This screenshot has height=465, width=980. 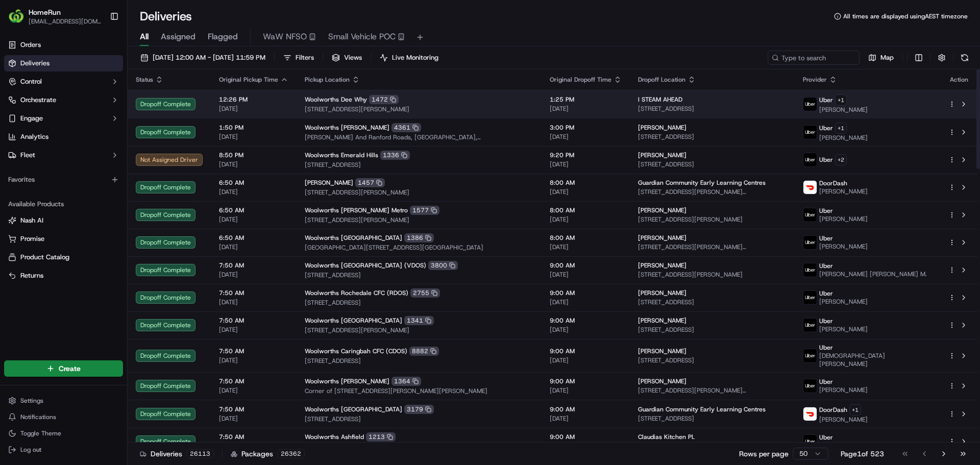 I want to click on div: 1386, so click(x=419, y=238).